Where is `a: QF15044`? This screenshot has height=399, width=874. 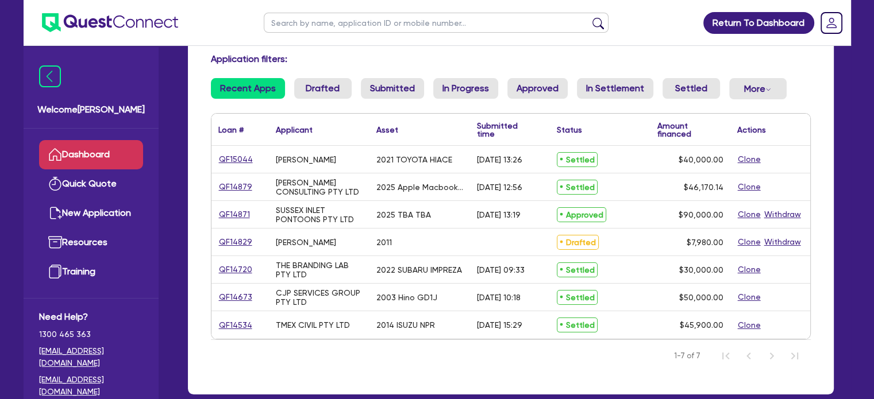 a: QF15044 is located at coordinates (236, 159).